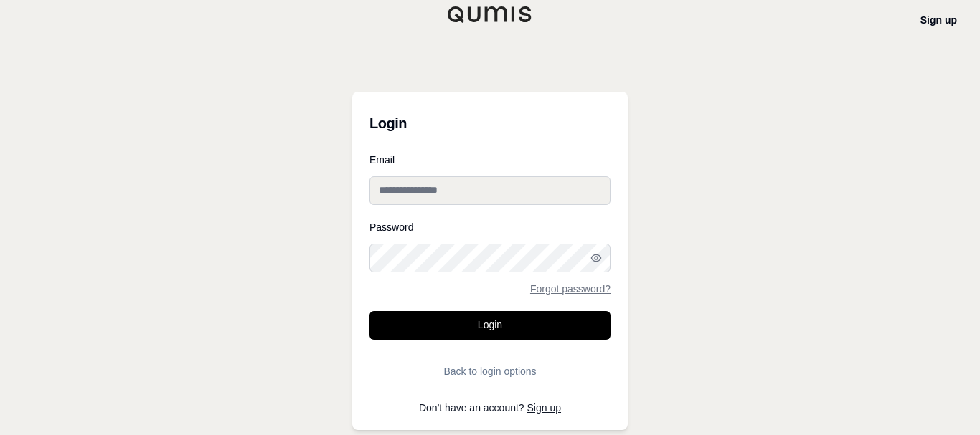  I want to click on label: Password, so click(490, 228).